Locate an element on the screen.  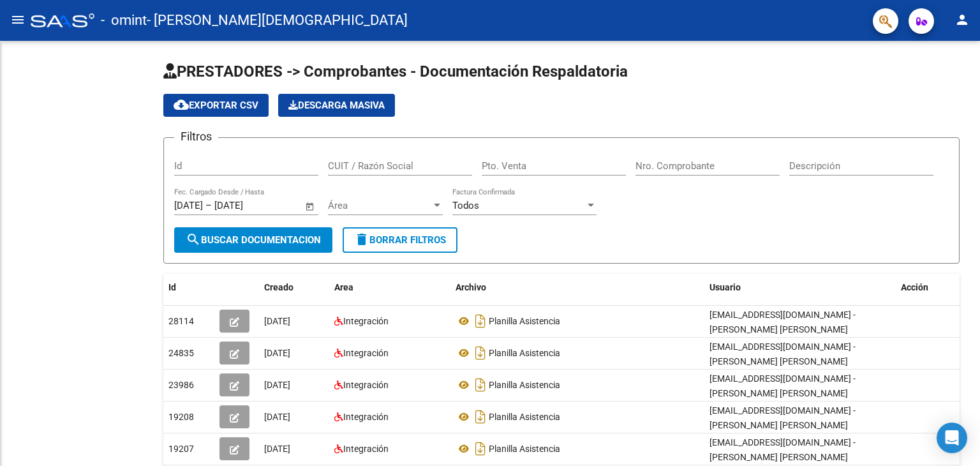
span: Usuario is located at coordinates (725, 288).